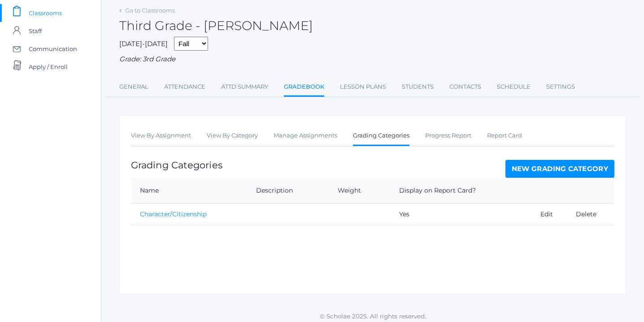 This screenshot has width=644, height=322. Describe the element at coordinates (372, 317) in the screenshot. I see `p: © Scholae 2025. All rights reserved.` at that location.